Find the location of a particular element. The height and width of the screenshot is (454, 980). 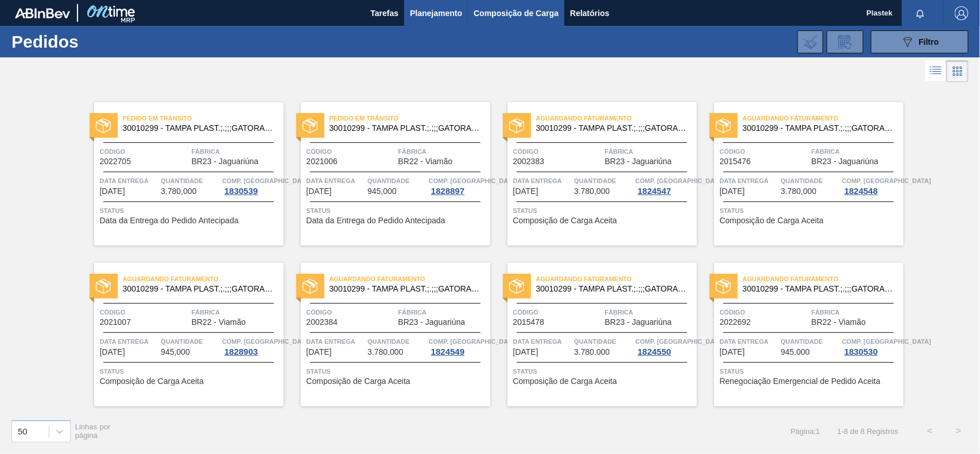

span: Composição de Carga is located at coordinates (516, 13).